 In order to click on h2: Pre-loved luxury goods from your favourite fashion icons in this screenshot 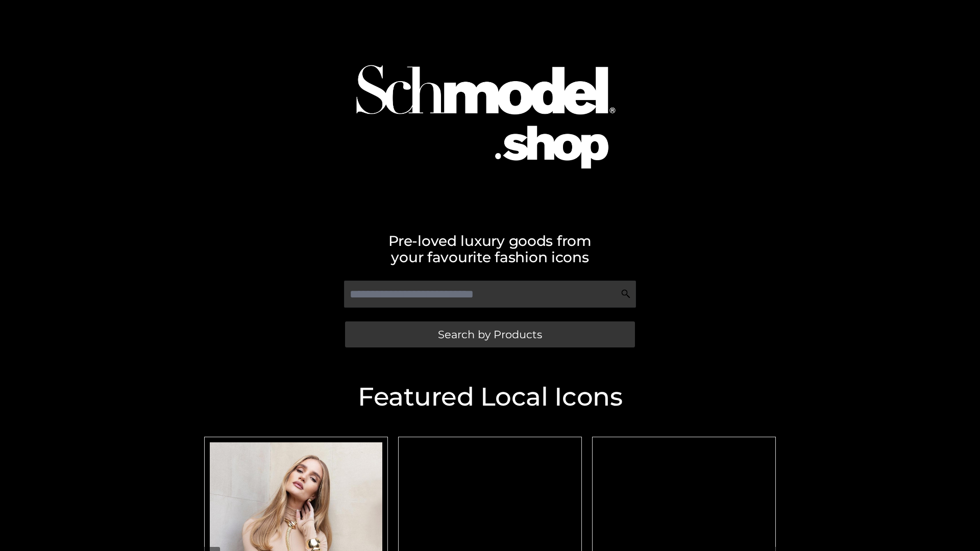, I will do `click(490, 249)`.